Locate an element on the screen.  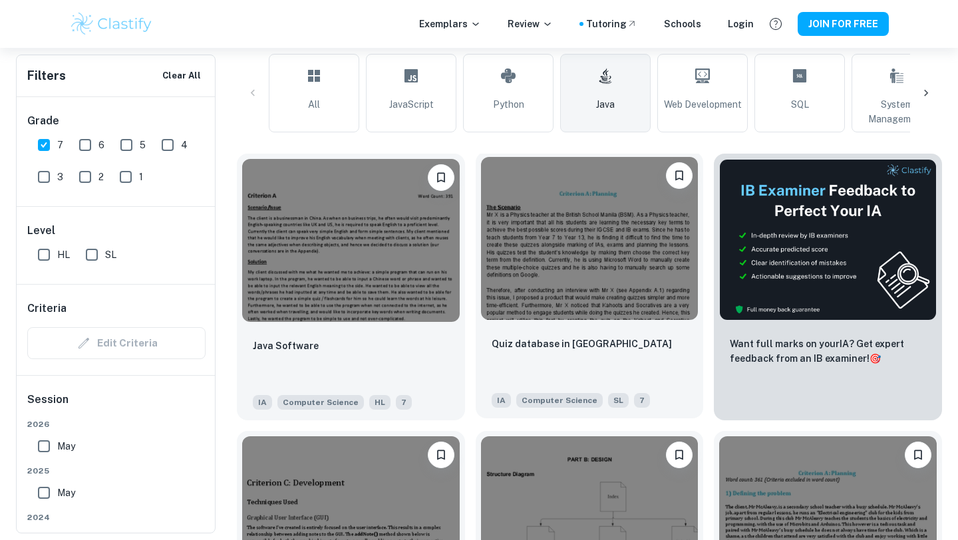
img: Clastify logo is located at coordinates (111, 24).